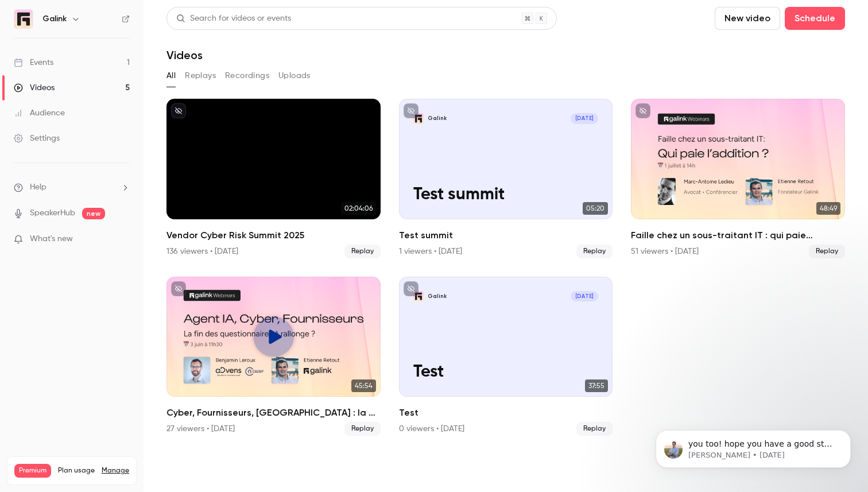  I want to click on span: 48:49, so click(829, 208).